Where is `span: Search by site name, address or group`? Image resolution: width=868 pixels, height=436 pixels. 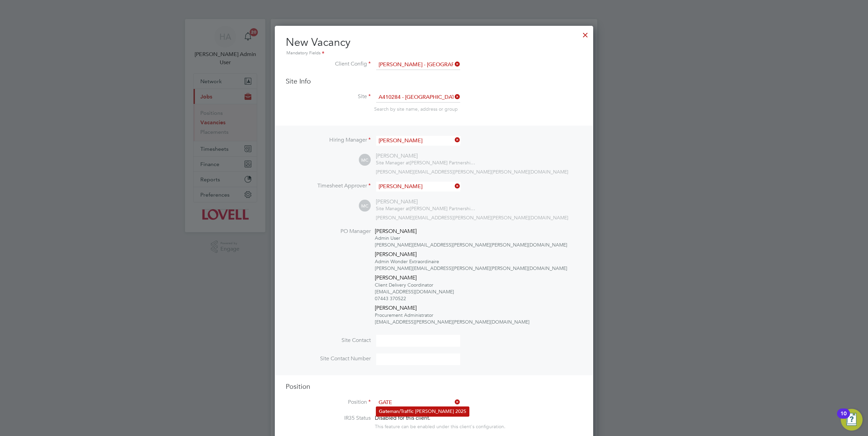 span: Search by site name, address or group is located at coordinates (415, 109).